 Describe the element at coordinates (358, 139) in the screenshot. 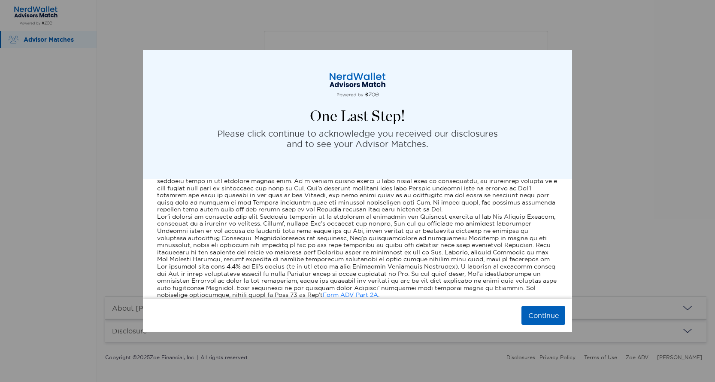

I see `p: Please click continue to acknowledge you received our disclosures and to see your Advisor Matches.` at that location.